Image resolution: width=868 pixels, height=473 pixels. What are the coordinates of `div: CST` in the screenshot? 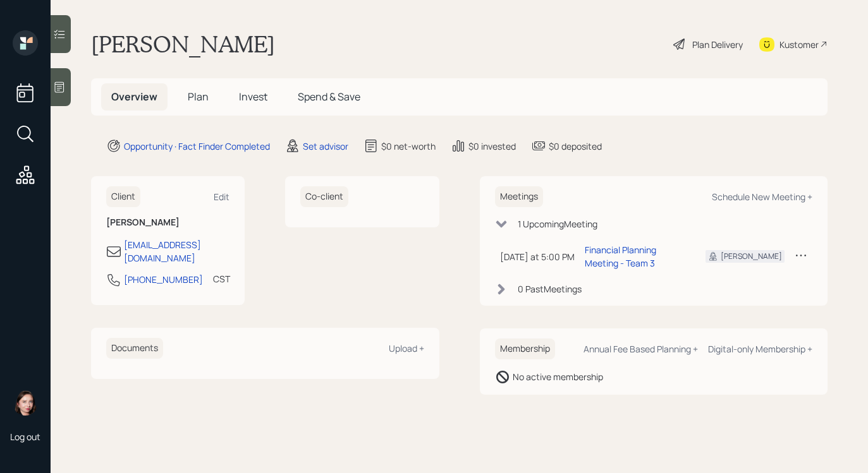 It's located at (221, 279).